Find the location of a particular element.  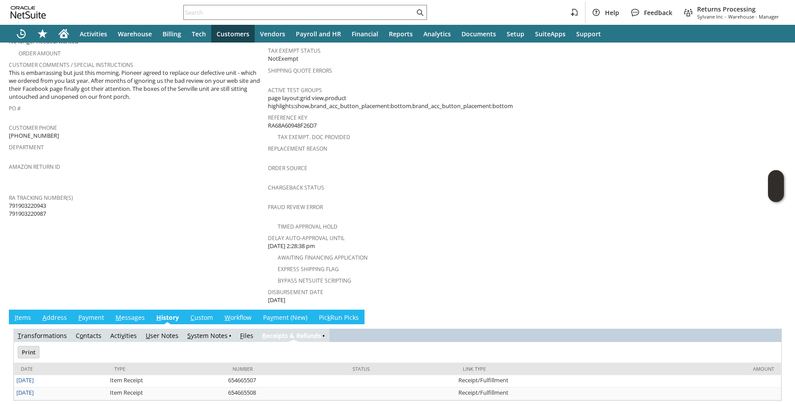

a: PO # is located at coordinates (15, 108).